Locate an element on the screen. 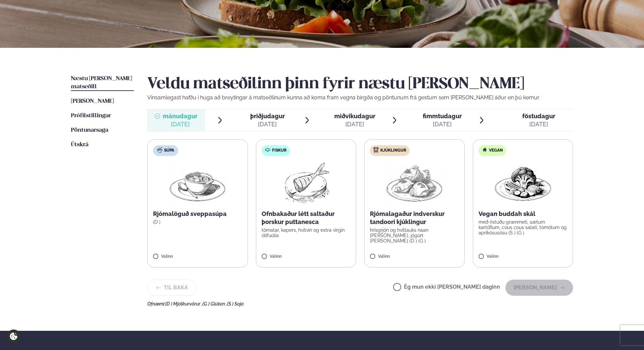 The image size is (644, 350). img: fish.svg is located at coordinates (268, 150).